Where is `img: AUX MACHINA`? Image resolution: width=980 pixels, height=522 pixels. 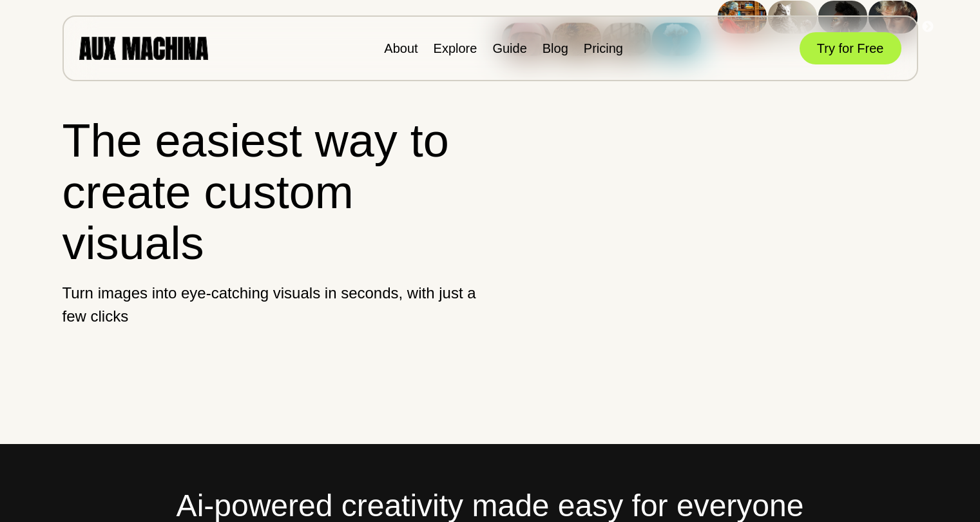
img: AUX MACHINA is located at coordinates (143, 48).